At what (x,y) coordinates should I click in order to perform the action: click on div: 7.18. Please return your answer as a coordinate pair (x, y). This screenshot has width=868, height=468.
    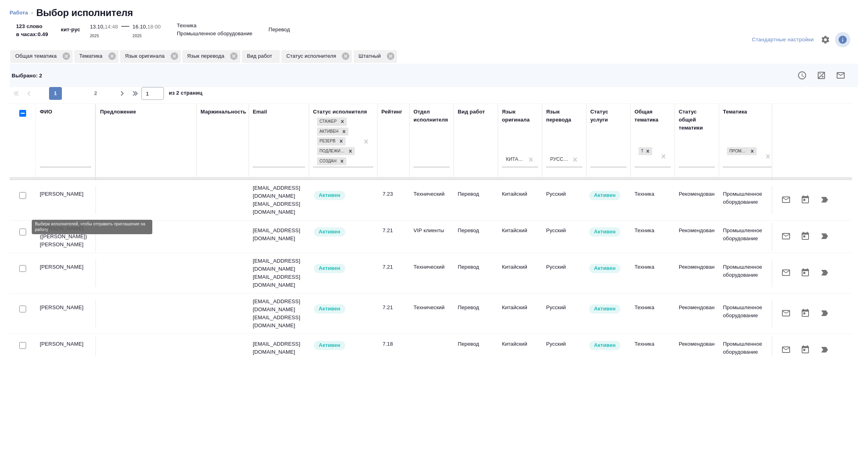
    Looking at the image, I should click on (394, 345).